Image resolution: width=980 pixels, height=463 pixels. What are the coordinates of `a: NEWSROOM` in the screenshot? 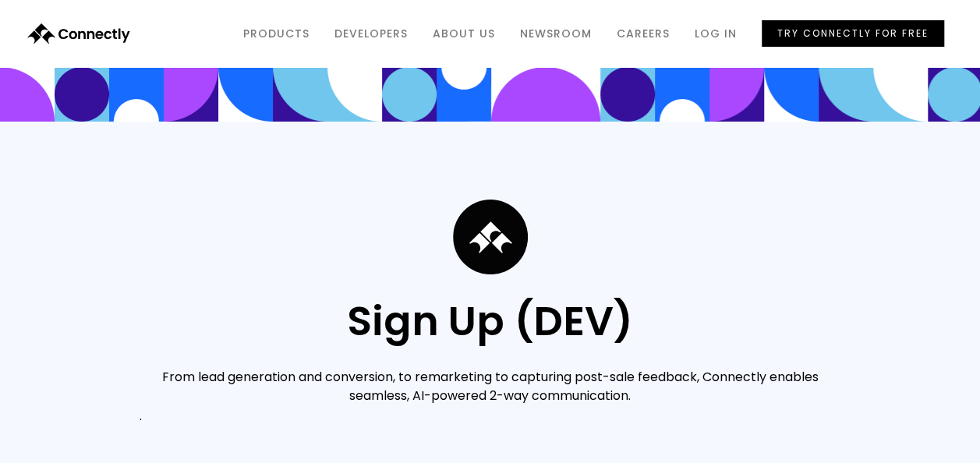 It's located at (556, 33).